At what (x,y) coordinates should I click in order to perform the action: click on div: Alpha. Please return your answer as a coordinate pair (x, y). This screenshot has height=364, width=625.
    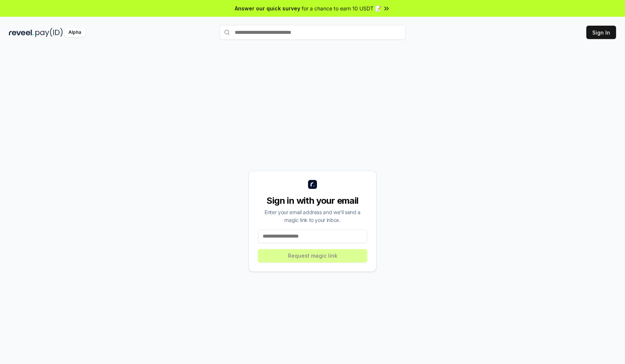
    Looking at the image, I should click on (75, 32).